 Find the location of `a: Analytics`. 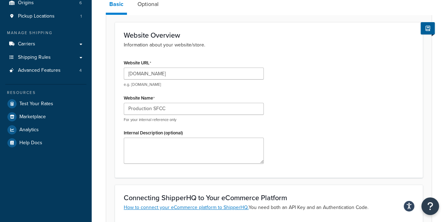

a: Analytics is located at coordinates (46, 130).